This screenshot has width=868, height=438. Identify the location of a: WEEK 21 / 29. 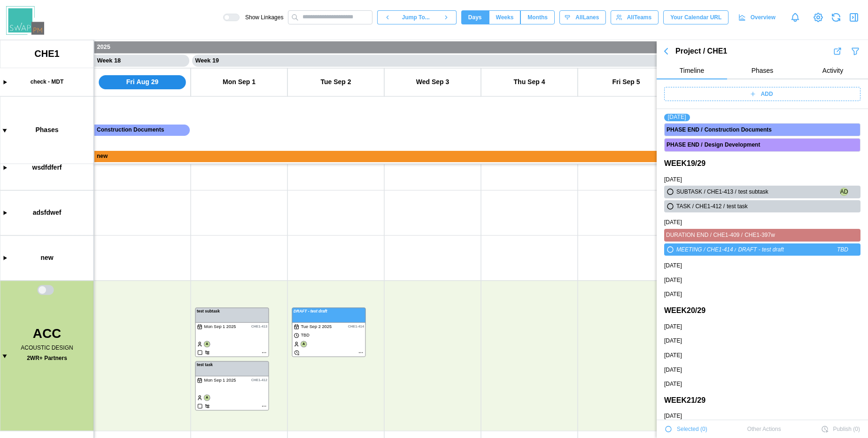
(685, 400).